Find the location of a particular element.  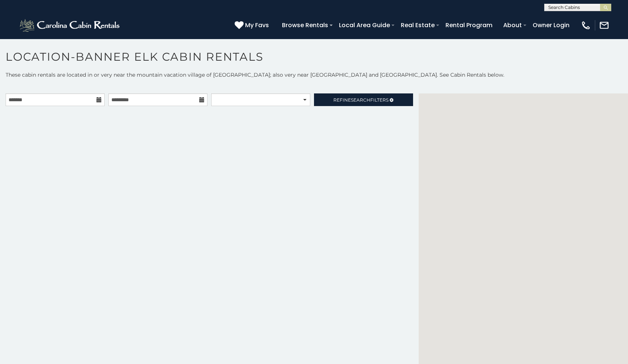

span: Refine Filters is located at coordinates (361, 100).